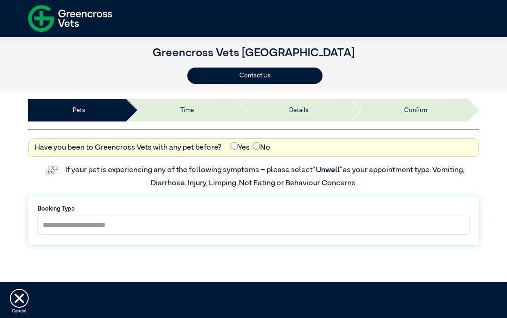 Image resolution: width=507 pixels, height=318 pixels. I want to click on button: Contact Us, so click(255, 76).